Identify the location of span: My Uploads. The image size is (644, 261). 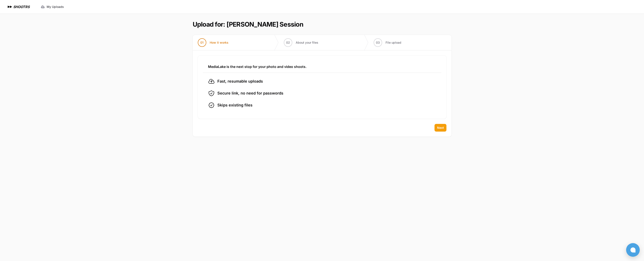
(55, 7).